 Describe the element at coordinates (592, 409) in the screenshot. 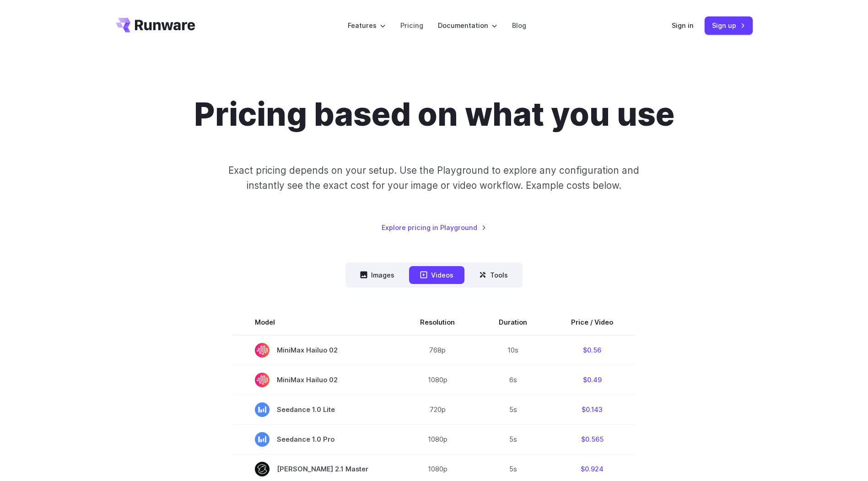

I see `td: $0.143` at that location.